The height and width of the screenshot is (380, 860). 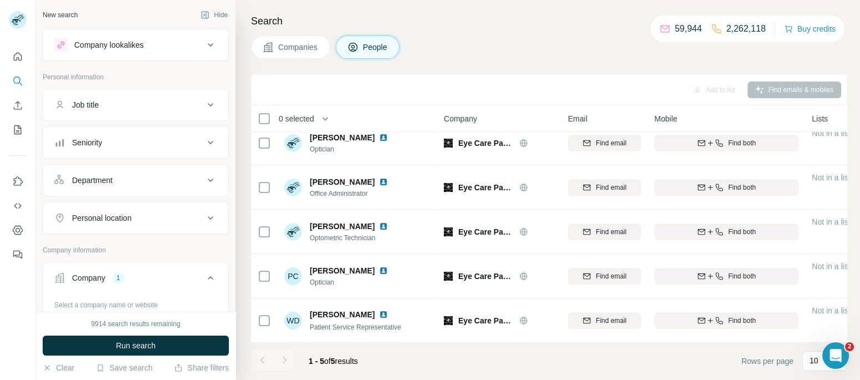 What do you see at coordinates (92, 180) in the screenshot?
I see `div: Department` at bounding box center [92, 180].